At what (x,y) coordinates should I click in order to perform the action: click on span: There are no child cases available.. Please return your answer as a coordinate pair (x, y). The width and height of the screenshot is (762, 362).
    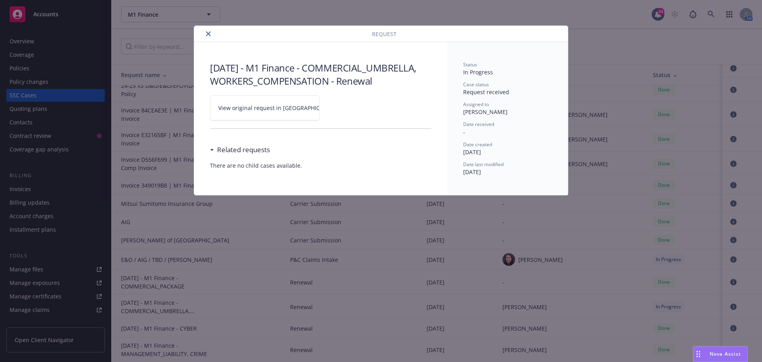
    Looking at the image, I should click on (321, 165).